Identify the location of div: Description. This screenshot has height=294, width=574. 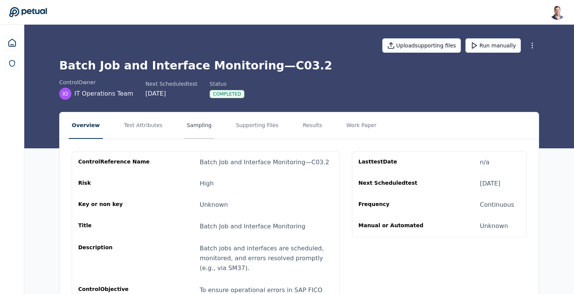
(115, 259).